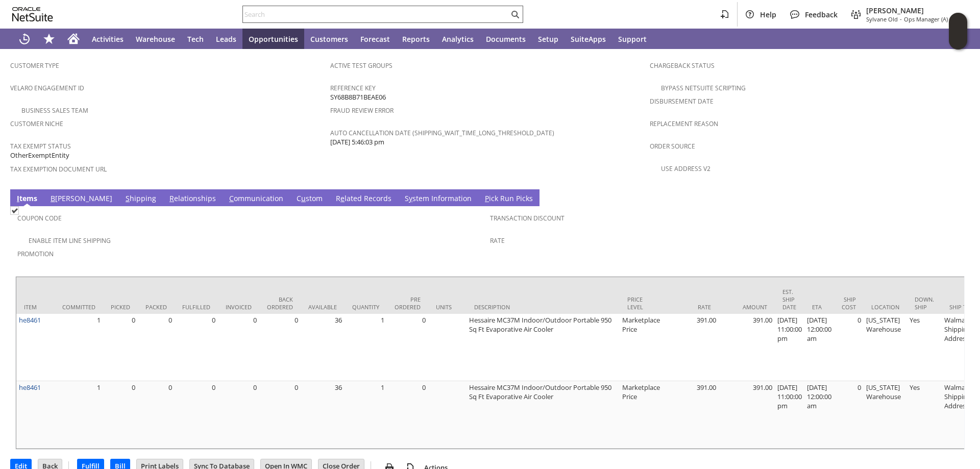  Describe the element at coordinates (309, 199) in the screenshot. I see `a: Custom` at that location.